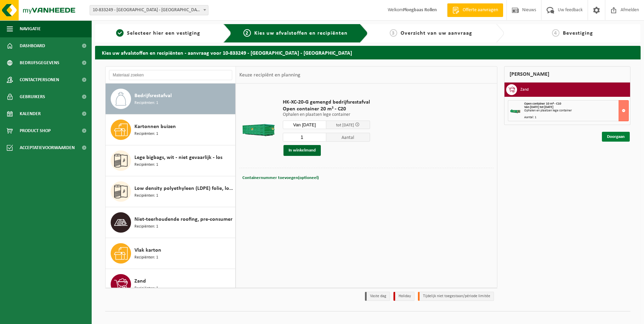 The height and width of the screenshot is (324, 644). What do you see at coordinates (404, 296) in the screenshot?
I see `li: Holiday` at bounding box center [404, 296].